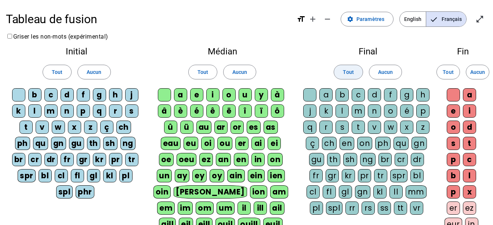 The height and width of the screenshot is (225, 493). Describe the element at coordinates (374, 127) in the screenshot. I see `div: v` at that location.